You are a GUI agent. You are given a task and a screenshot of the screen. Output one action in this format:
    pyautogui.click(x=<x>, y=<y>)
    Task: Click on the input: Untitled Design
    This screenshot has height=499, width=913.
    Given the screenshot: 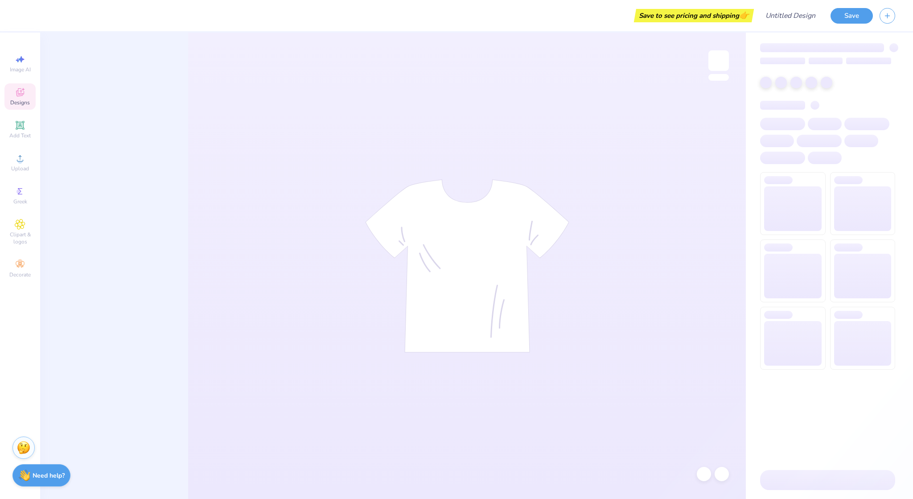 What is the action you would take?
    pyautogui.click(x=791, y=16)
    